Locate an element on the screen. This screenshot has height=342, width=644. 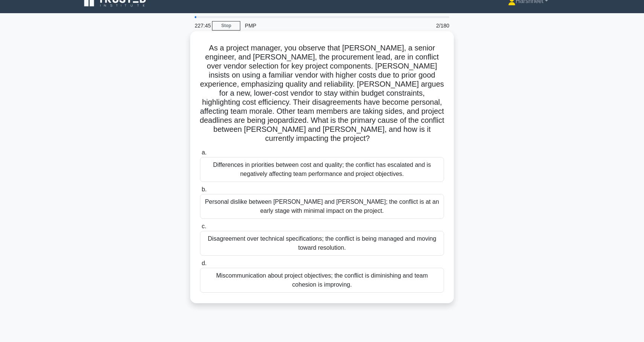
div: 2/180 is located at coordinates (432, 26).